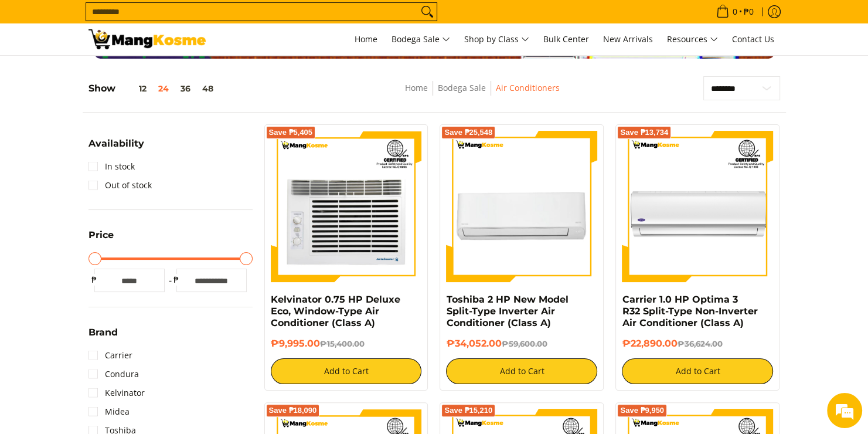 The width and height of the screenshot is (868, 434). Describe the element at coordinates (206, 20) in the screenshot. I see `div: Minimize live chat window` at that location.